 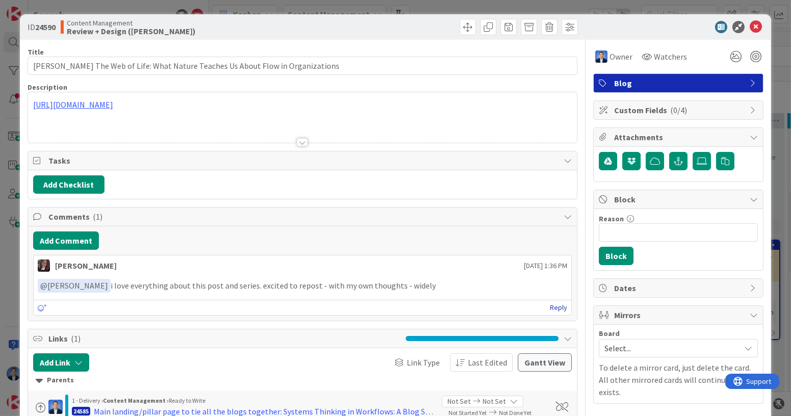 What do you see at coordinates (44, 265) in the screenshot?
I see `img: TD` at bounding box center [44, 265].